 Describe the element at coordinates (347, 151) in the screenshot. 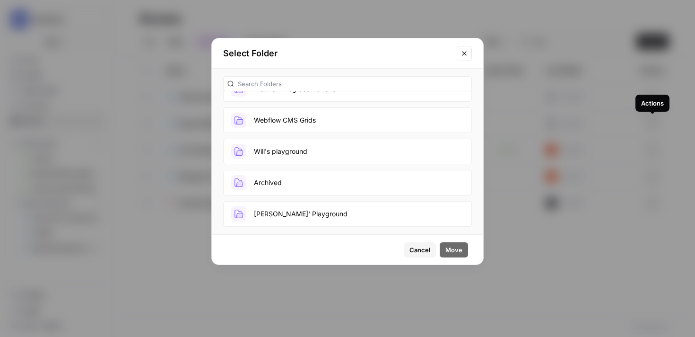

I see `button: Will's playground` at that location.